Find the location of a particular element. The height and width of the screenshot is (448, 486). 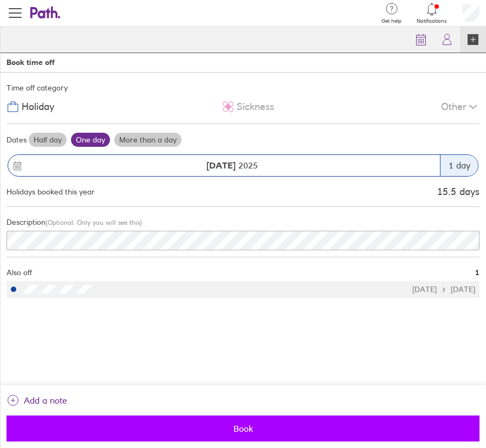

label: One day is located at coordinates (91, 140).